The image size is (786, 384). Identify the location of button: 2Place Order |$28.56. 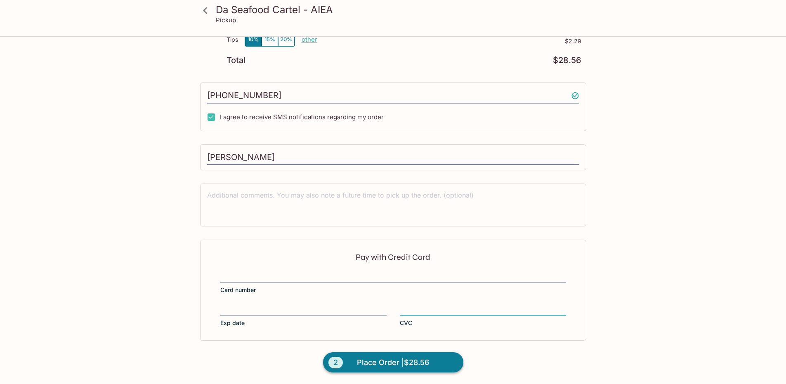
(393, 363).